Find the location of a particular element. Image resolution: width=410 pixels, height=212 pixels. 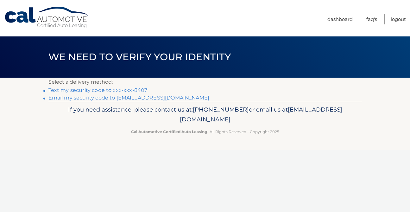

p: If you need assistance, please contact us at: or email us at is located at coordinates (205, 115).